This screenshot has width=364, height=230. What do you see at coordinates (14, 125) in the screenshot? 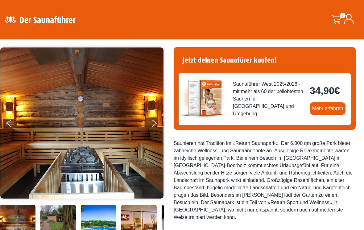
I see `button: Previous` at bounding box center [14, 125].